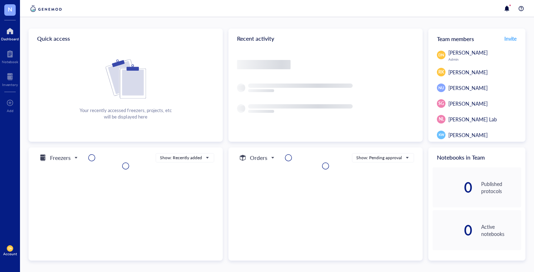 The height and width of the screenshot is (272, 534). What do you see at coordinates (510, 39) in the screenshot?
I see `a: Invite` at bounding box center [510, 39].